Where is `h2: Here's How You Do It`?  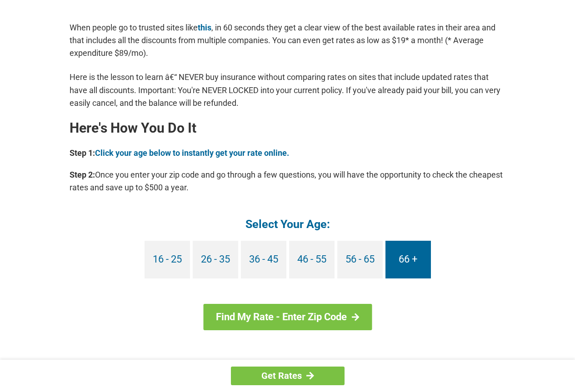
h2: Here's How You Do It is located at coordinates (288, 128).